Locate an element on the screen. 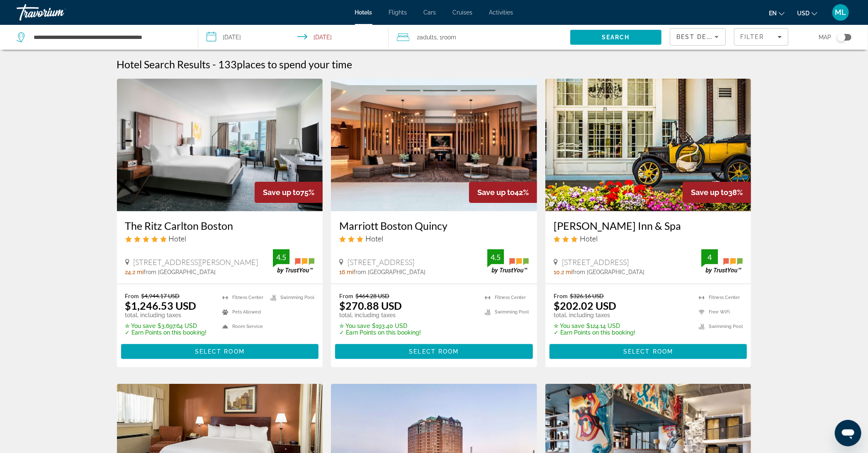 Image resolution: width=868 pixels, height=453 pixels. button: Change language is located at coordinates (777, 13).